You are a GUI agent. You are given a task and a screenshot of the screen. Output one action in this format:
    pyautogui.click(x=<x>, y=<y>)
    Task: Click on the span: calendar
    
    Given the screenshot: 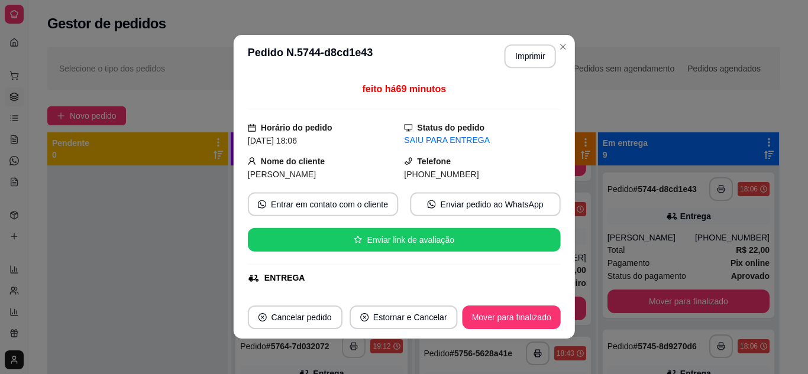 What is the action you would take?
    pyautogui.click(x=252, y=128)
    